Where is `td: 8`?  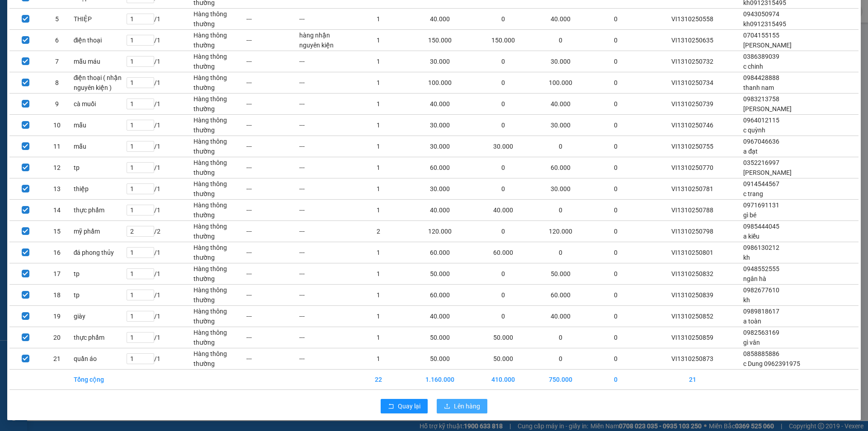 td: 8 is located at coordinates (57, 83).